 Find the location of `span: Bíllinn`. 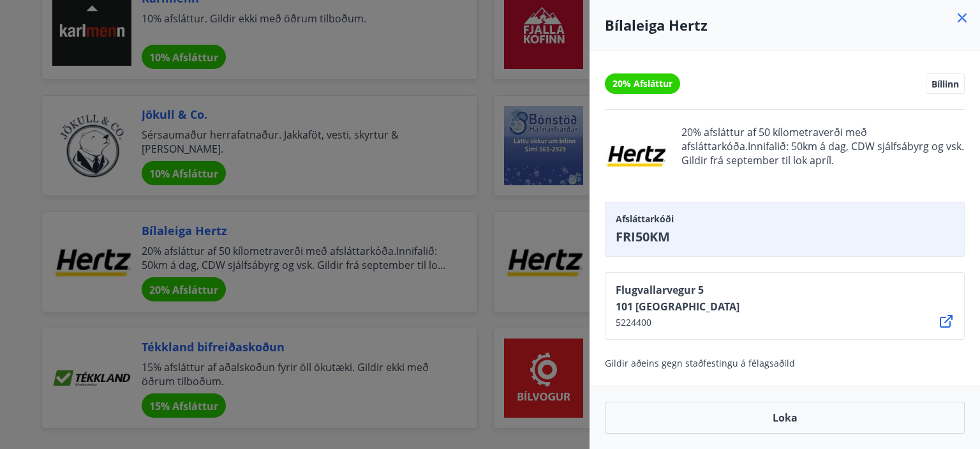

span: Bíllinn is located at coordinates (945, 84).